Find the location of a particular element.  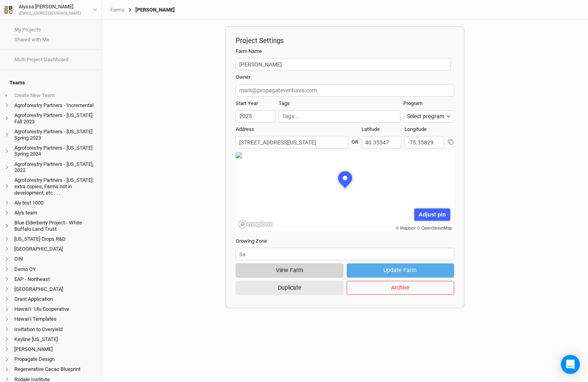

button: Update Farm is located at coordinates (401, 270).